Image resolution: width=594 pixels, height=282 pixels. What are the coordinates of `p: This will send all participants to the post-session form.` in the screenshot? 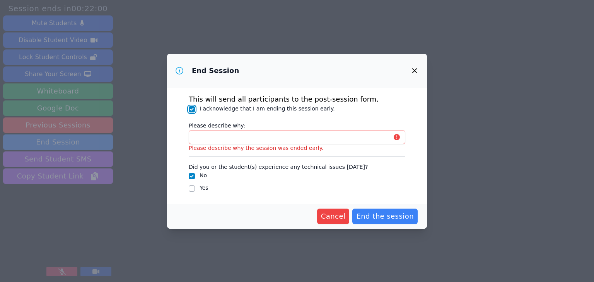 It's located at (297, 99).